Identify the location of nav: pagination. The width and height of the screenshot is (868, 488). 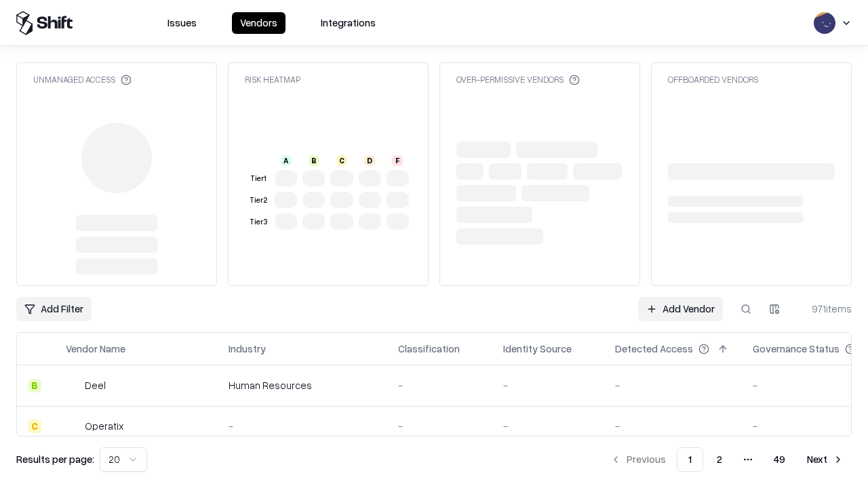
(727, 459).